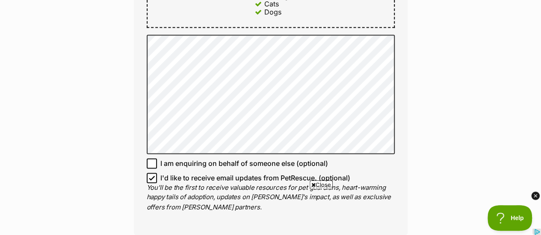 This screenshot has height=235, width=541. What do you see at coordinates (244, 164) in the screenshot?
I see `span: I am enquiring on behalf of someone else (optional)` at bounding box center [244, 164].